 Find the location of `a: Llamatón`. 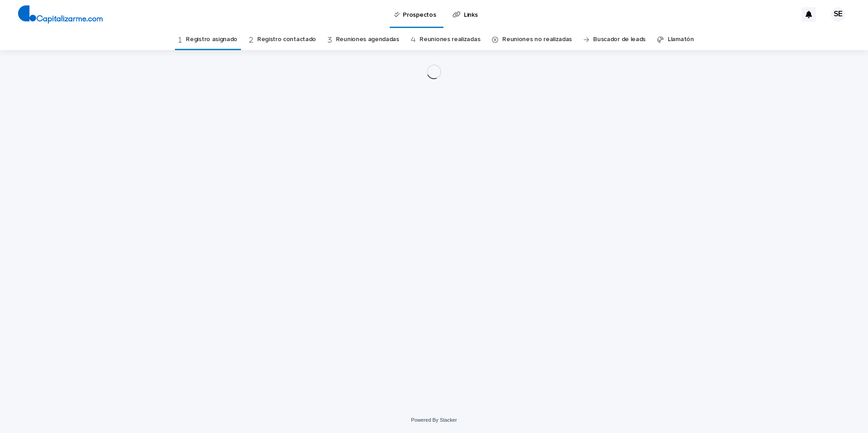

a: Llamatón is located at coordinates (680, 40).